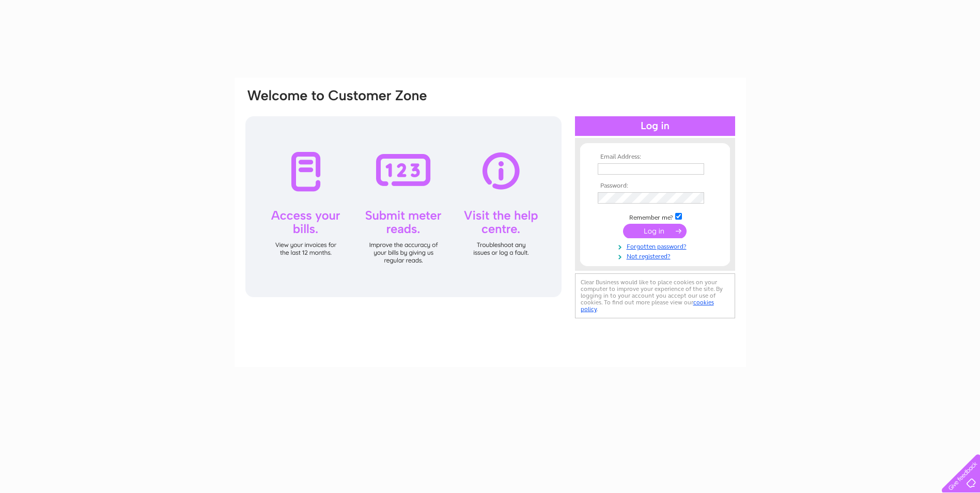 The width and height of the screenshot is (980, 493). Describe the element at coordinates (655, 216) in the screenshot. I see `td: Remember me?` at that location.